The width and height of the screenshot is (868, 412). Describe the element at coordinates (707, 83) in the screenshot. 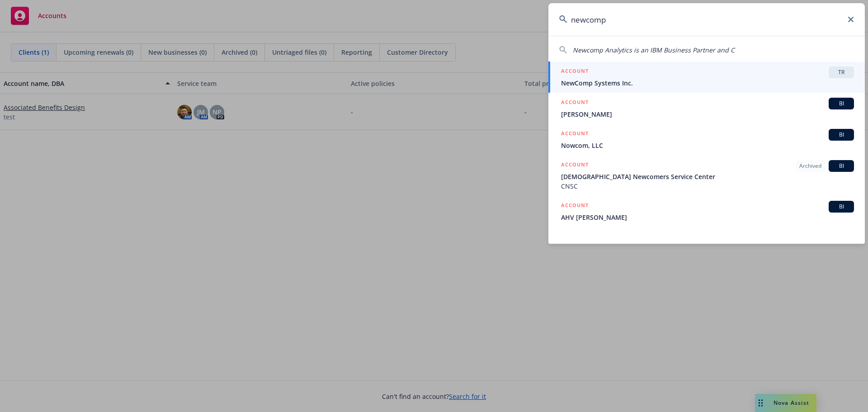

I see `span: NewComp Systems Inc.` at that location.